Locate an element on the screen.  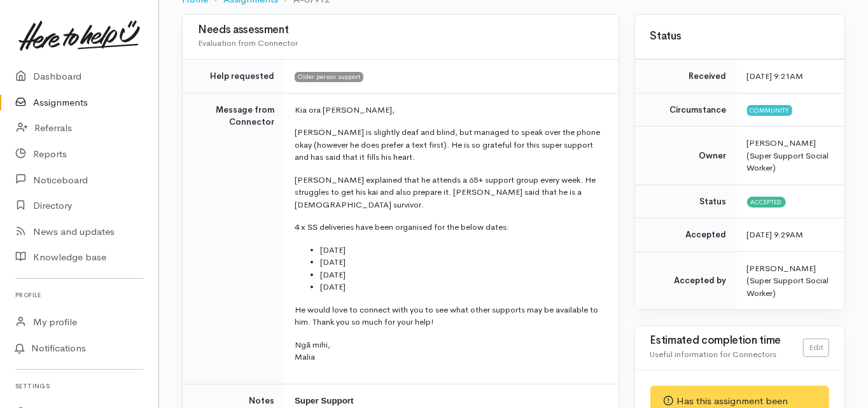
td: Status is located at coordinates (686, 201).